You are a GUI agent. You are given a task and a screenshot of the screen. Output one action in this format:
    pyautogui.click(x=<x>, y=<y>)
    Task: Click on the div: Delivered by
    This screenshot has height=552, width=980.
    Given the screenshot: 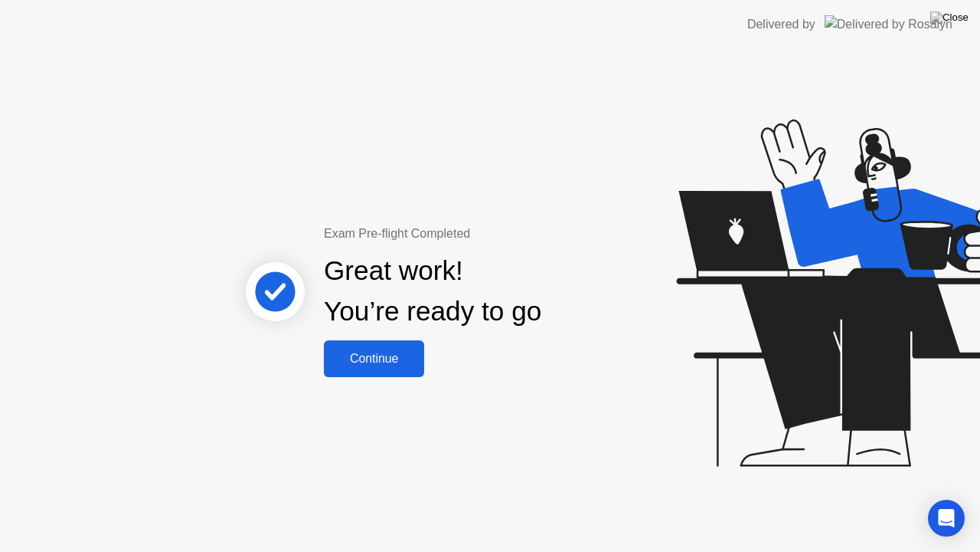 What is the action you would take?
    pyautogui.click(x=781, y=25)
    